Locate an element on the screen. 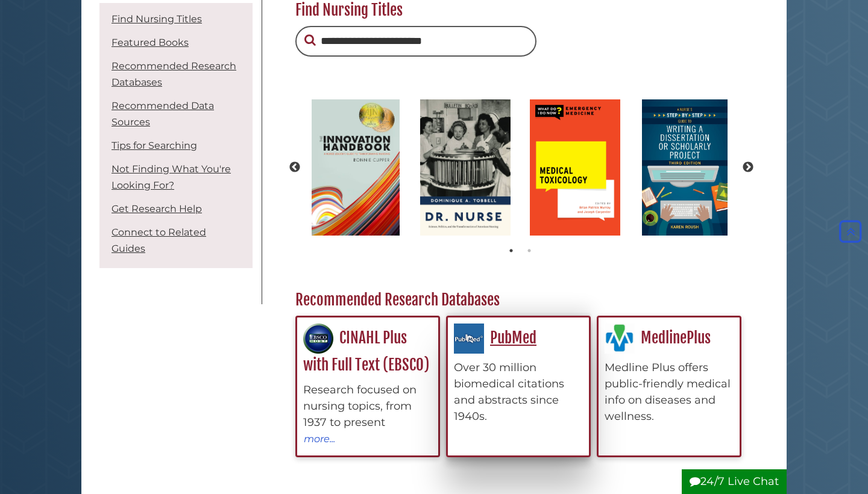 Image resolution: width=868 pixels, height=494 pixels. a: Connect to Related Guides is located at coordinates (158, 240).